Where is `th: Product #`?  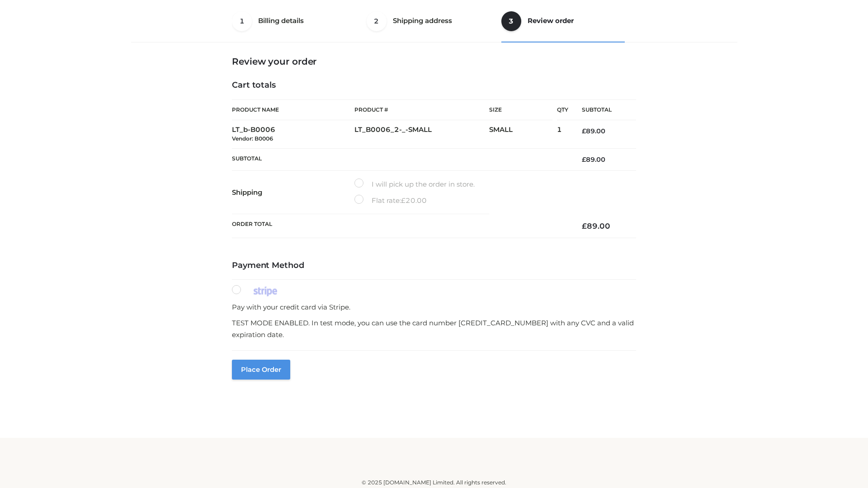 th: Product # is located at coordinates (421, 110).